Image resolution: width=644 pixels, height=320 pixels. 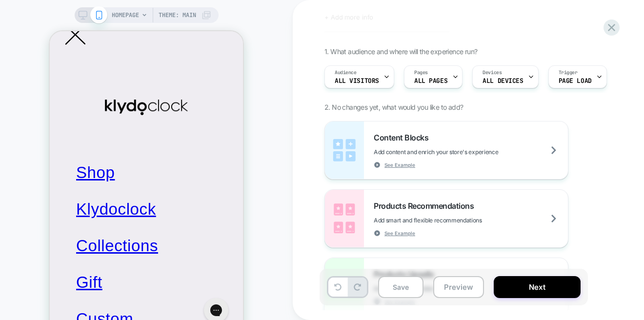 I want to click on span: Shop, so click(x=46, y=142).